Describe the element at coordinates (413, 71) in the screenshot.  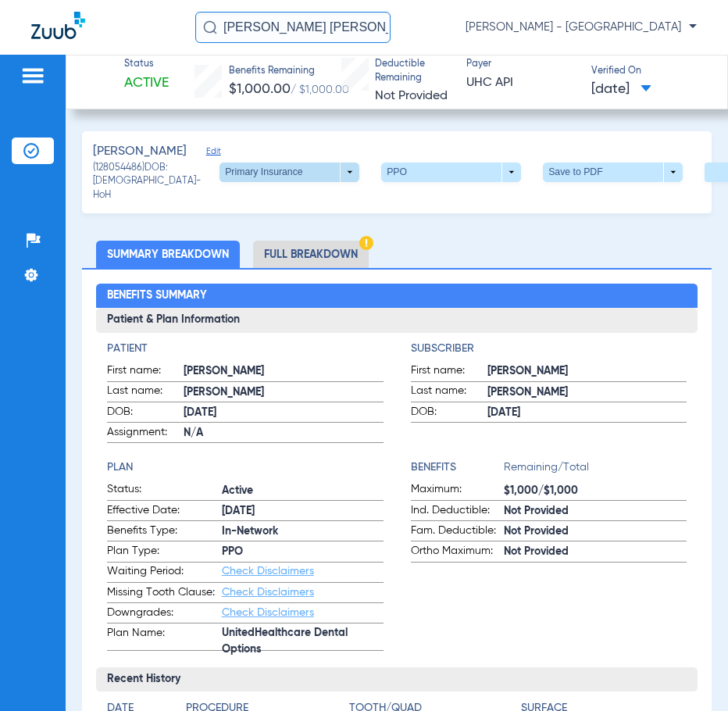
I see `span: Deductible Remaining` at that location.